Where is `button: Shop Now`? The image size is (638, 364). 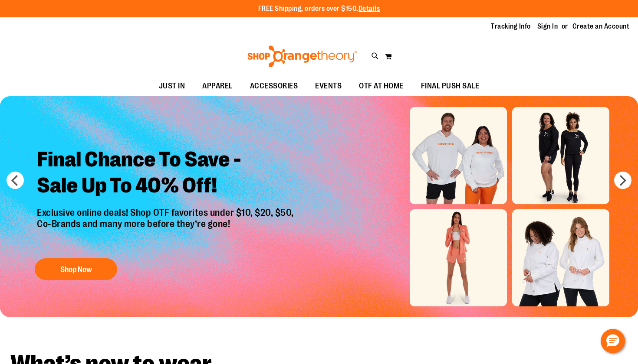 button: Shop Now is located at coordinates (76, 270).